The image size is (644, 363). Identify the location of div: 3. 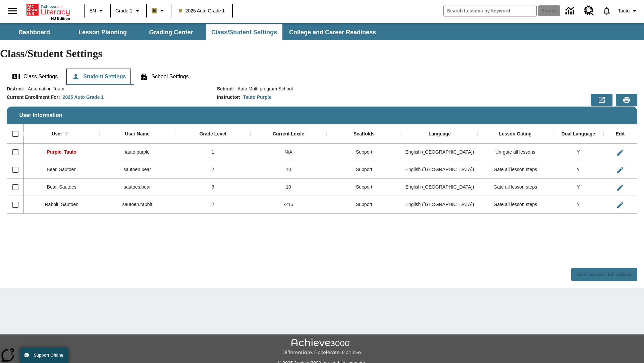
(212, 187).